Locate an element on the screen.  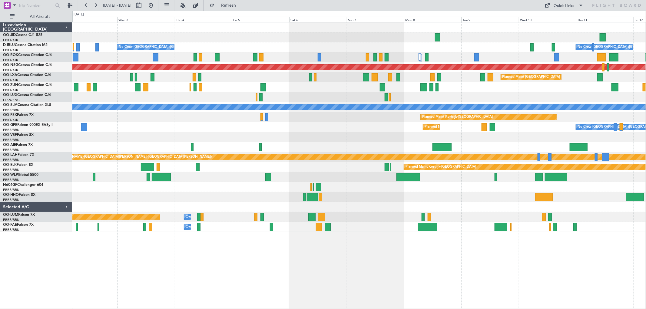
a: OO-ROKCessna Citation CJ4 is located at coordinates (27, 55).